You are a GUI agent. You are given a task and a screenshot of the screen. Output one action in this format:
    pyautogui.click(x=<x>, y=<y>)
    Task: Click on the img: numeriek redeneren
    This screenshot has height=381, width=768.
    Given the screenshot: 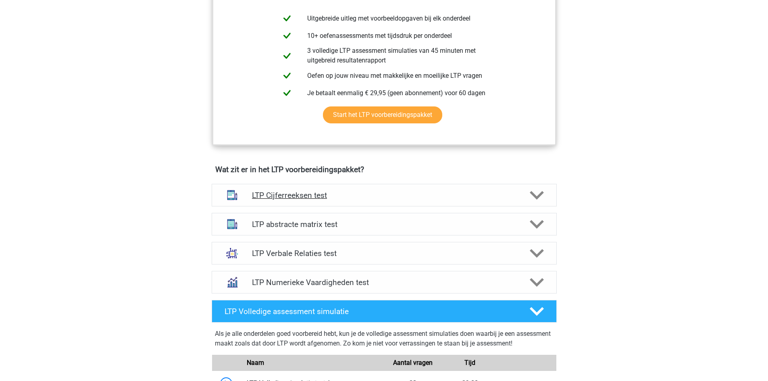 What is the action you would take?
    pyautogui.click(x=232, y=282)
    